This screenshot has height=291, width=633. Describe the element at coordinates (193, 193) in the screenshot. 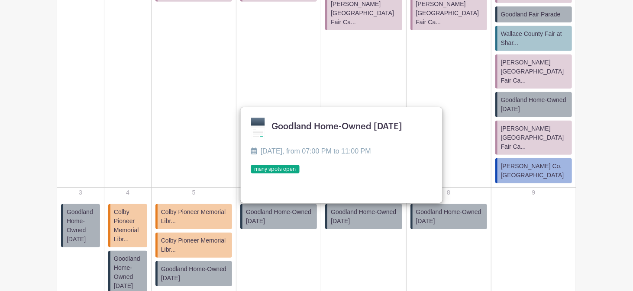

I see `p: 5` at that location.